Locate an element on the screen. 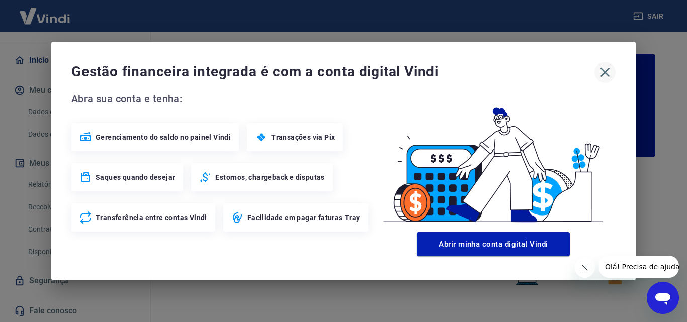  span: Estornos, chargeback e disputas is located at coordinates (269, 177).